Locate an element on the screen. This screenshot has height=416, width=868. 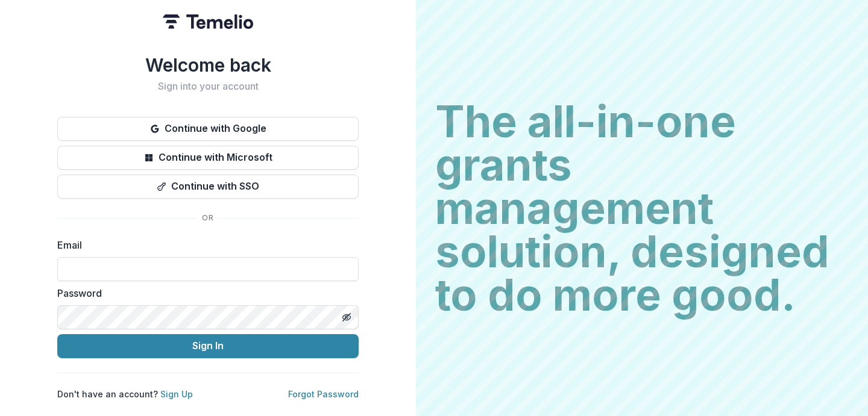
label: Email is located at coordinates (204, 245).